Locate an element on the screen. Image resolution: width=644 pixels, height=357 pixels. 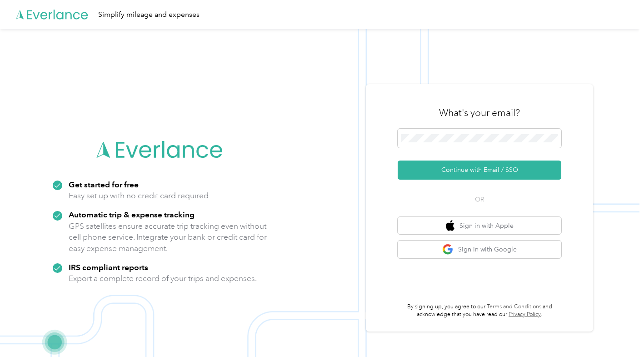
p: GPS satellites ensure accurate trip tracking even without cell phone service. Integrate your bank... is located at coordinates (168, 237).